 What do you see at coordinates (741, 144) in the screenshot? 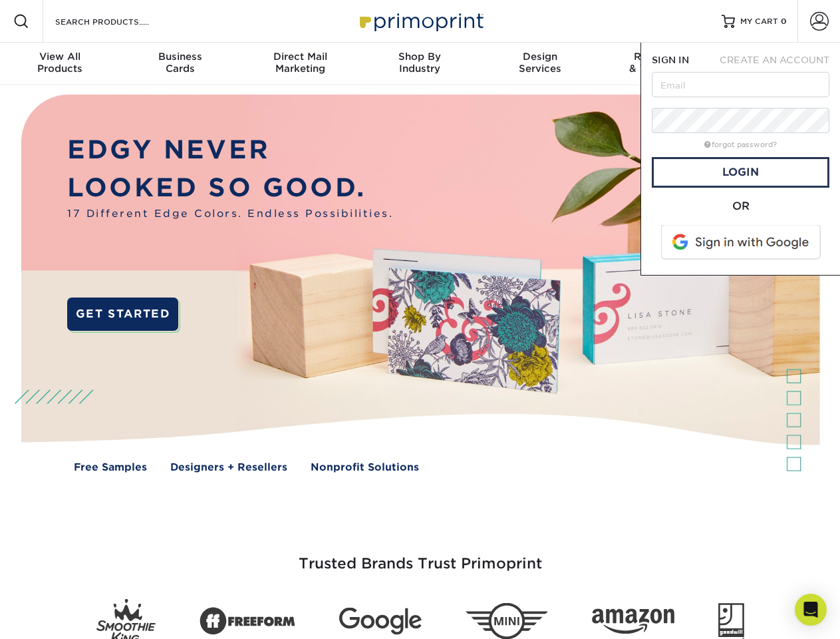
I see `a: forgot password?` at bounding box center [741, 144].